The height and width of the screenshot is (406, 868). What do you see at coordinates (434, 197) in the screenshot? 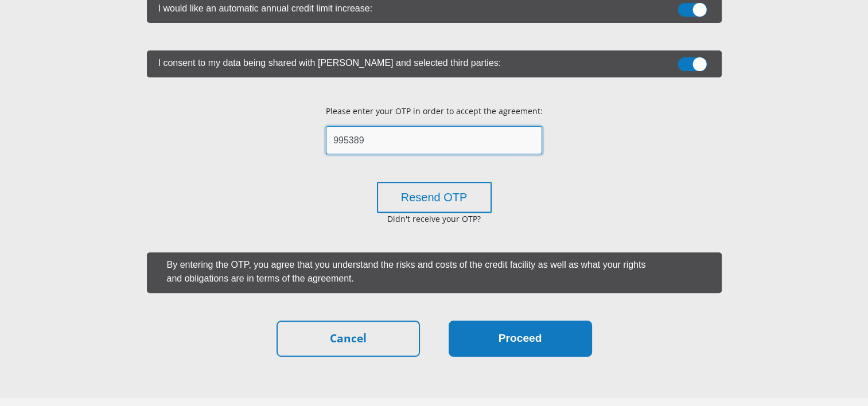
I see `button: Resend OTP` at bounding box center [434, 197].